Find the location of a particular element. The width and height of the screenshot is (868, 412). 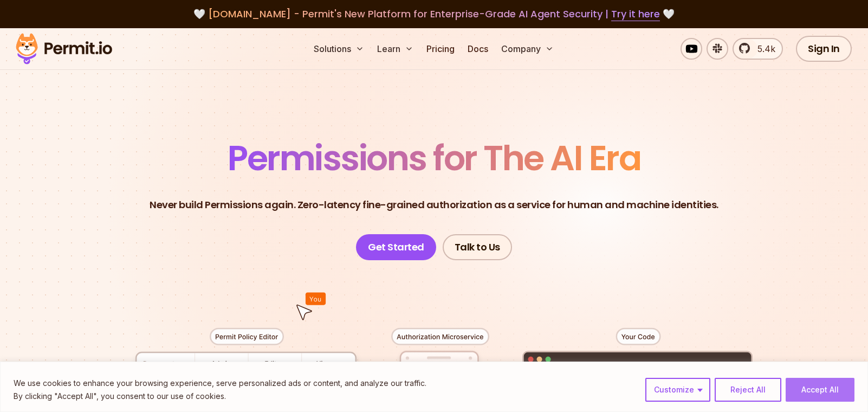

button: Reject All is located at coordinates (748, 390).